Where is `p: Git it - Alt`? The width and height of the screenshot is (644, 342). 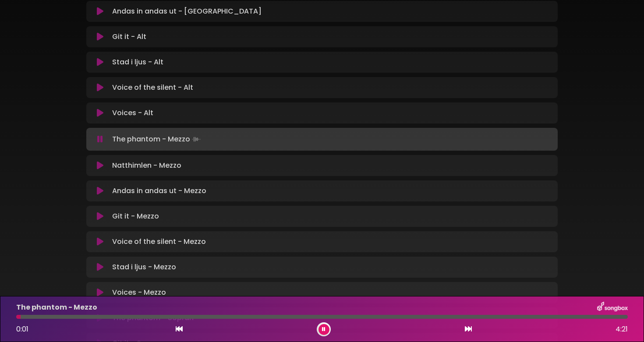
p: Git it - Alt is located at coordinates (129, 37).